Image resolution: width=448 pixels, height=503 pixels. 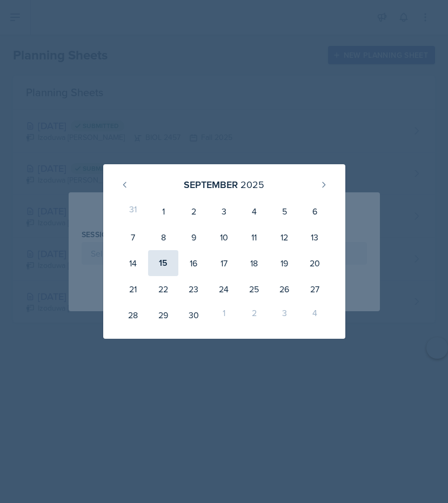 What do you see at coordinates (252, 185) in the screenshot?
I see `div: 2025` at bounding box center [252, 185].